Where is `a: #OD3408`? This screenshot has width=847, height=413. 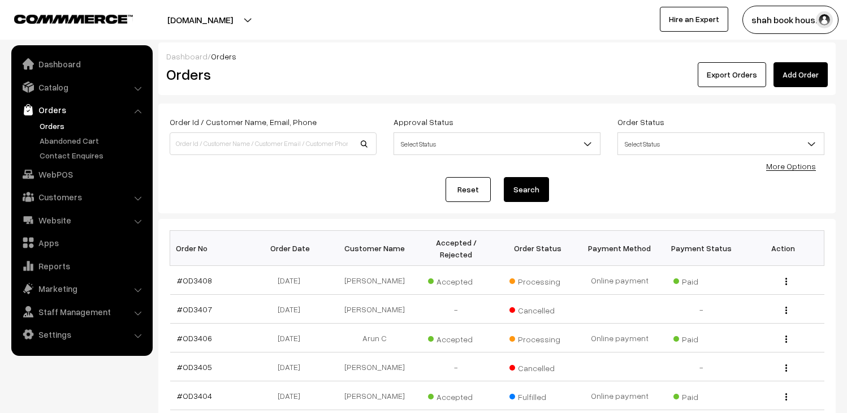
a: #OD3408 is located at coordinates (194, 280).